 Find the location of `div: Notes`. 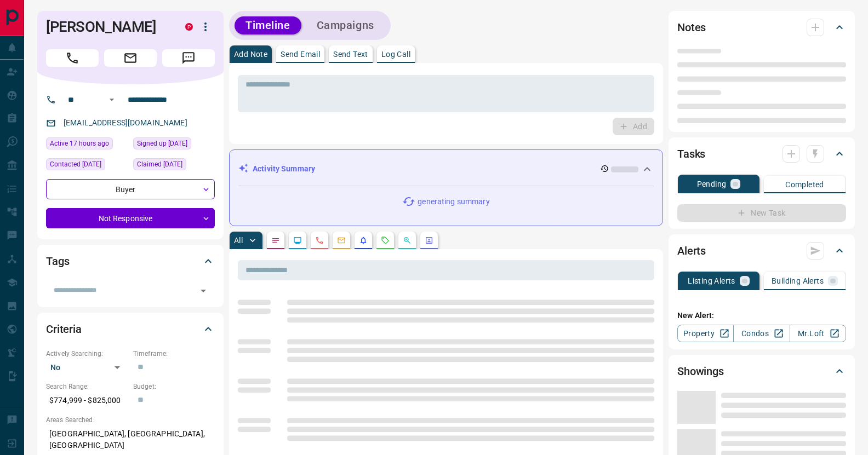

div: Notes is located at coordinates (762, 27).